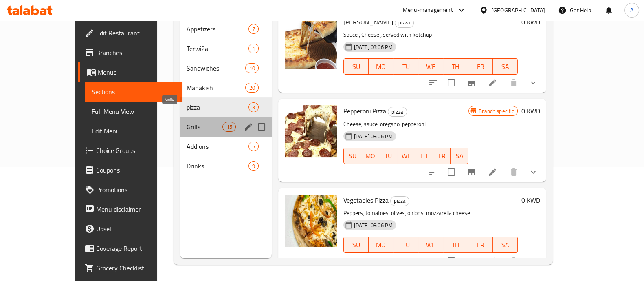 The image size is (644, 281). I want to click on a: Branches, so click(131, 53).